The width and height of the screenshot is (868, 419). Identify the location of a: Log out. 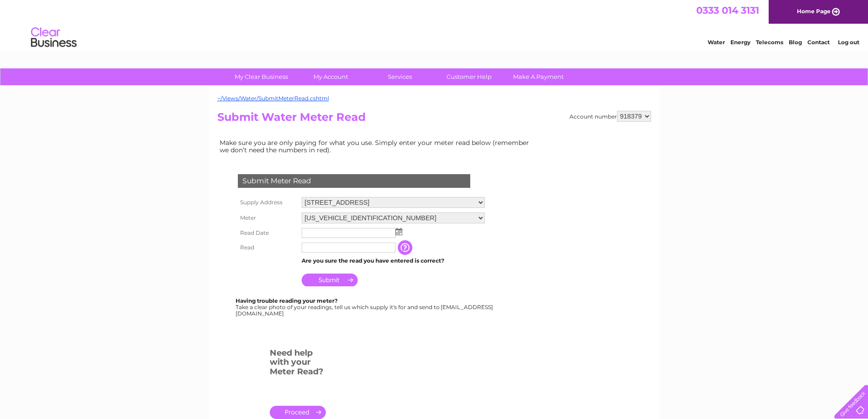
(848, 42).